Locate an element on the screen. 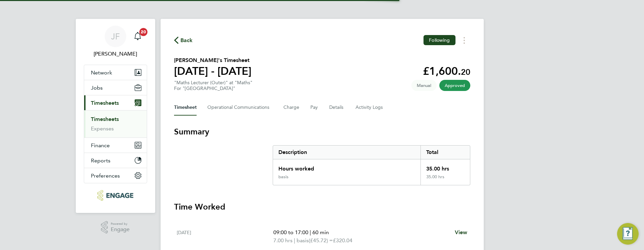 The height and width of the screenshot is (250, 644). span: basis is located at coordinates (303, 240).